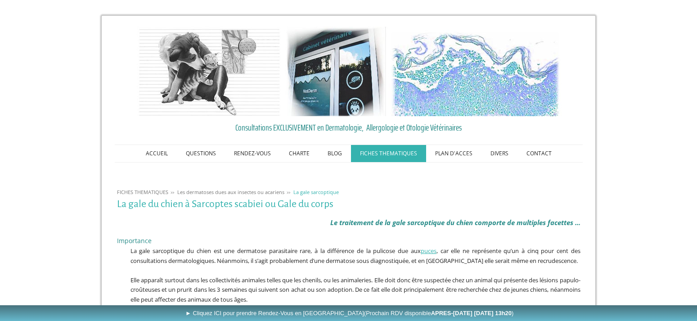 The height and width of the screenshot is (321, 697). What do you see at coordinates (539, 154) in the screenshot?
I see `a: CONTACT` at bounding box center [539, 154].